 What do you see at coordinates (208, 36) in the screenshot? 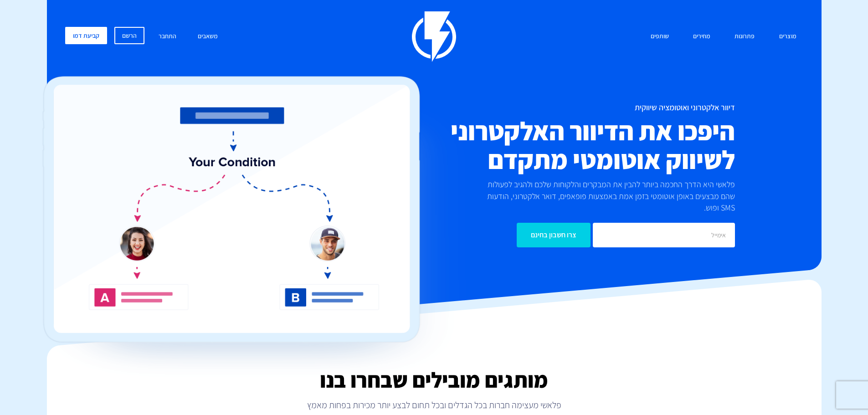
I see `a: משאבים` at bounding box center [208, 36].